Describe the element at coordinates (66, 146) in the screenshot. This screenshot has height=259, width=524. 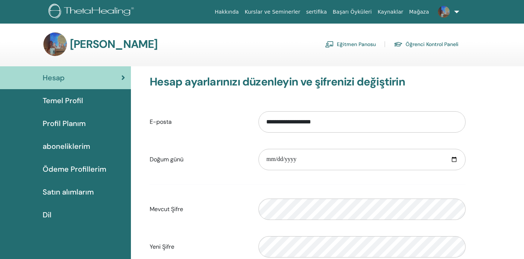
I see `span: aboneliklerim` at that location.